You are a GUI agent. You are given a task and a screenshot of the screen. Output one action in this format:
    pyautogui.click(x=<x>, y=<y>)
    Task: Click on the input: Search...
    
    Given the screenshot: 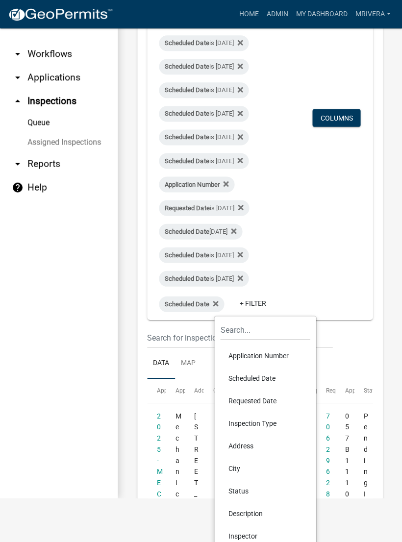 What is the action you would take?
    pyautogui.click(x=265, y=330)
    